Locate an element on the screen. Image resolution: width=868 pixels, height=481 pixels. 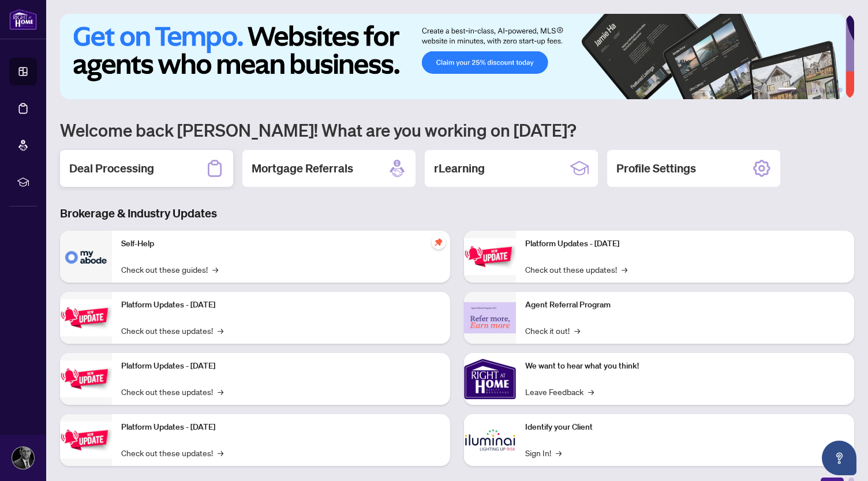
a: Check out these guides!→ is located at coordinates (169, 270).